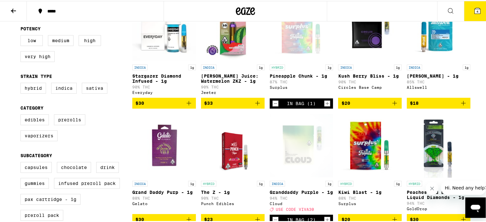 This screenshot has width=486, height=222. What do you see at coordinates (439, 81) in the screenshot?
I see `p: 85% THC` at bounding box center [439, 81].